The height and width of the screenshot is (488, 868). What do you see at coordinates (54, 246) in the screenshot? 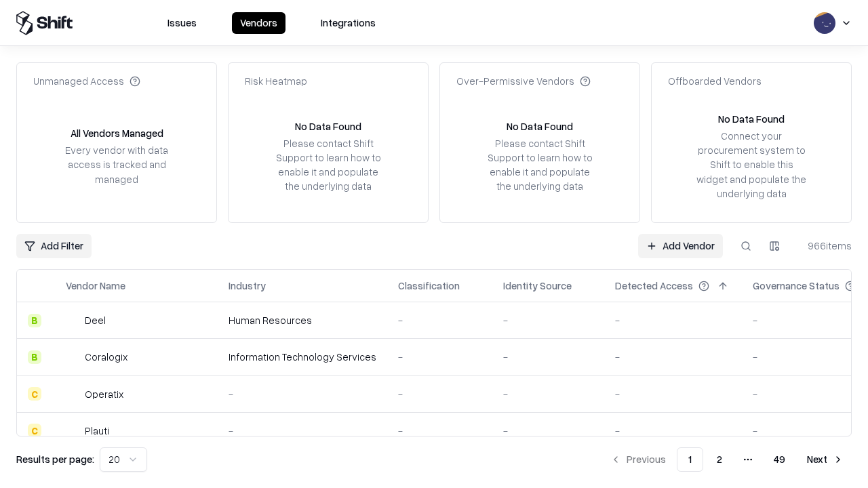
I see `button: Add Filter` at bounding box center [54, 246].